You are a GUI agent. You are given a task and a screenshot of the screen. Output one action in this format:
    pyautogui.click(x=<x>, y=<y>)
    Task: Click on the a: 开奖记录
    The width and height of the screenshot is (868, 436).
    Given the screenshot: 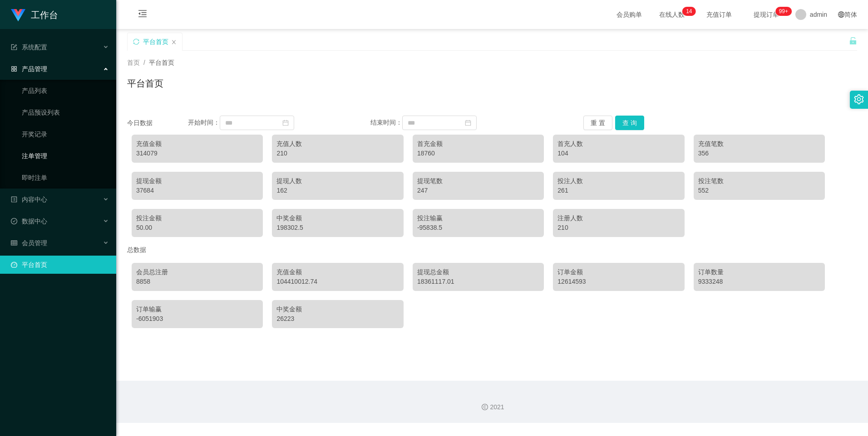 What is the action you would take?
    pyautogui.click(x=66, y=134)
    